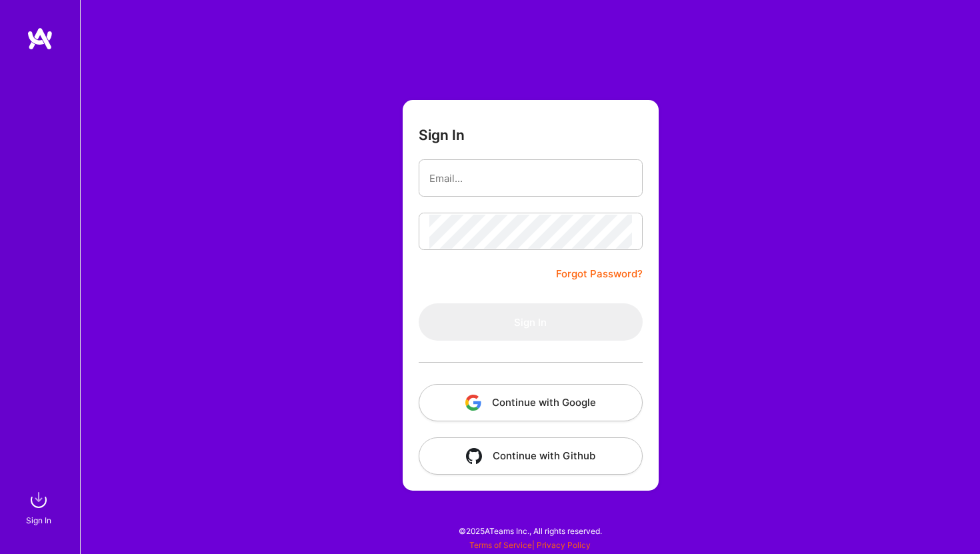 This screenshot has height=554, width=980. I want to click on a: Terms of Service, so click(501, 545).